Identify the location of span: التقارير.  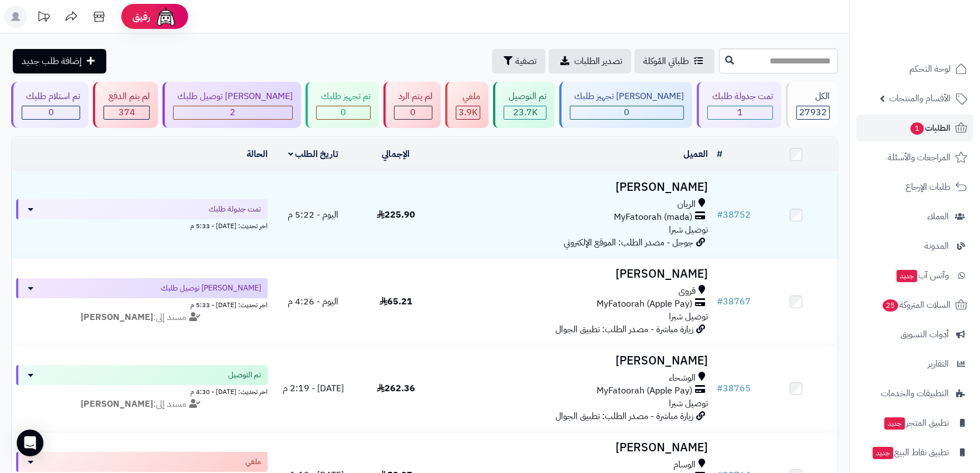
(939, 364).